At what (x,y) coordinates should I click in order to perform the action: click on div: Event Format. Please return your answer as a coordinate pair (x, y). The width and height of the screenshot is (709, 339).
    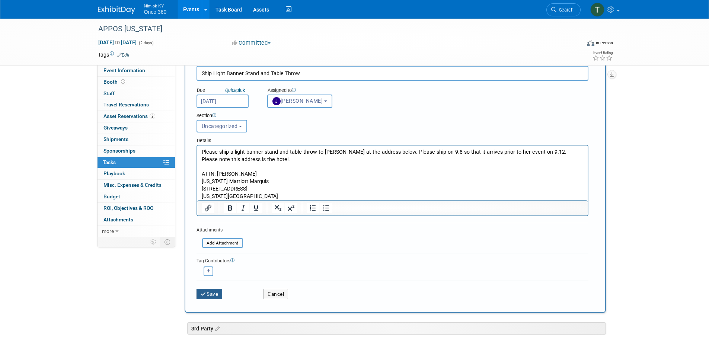
    Looking at the image, I should click on (575, 44).